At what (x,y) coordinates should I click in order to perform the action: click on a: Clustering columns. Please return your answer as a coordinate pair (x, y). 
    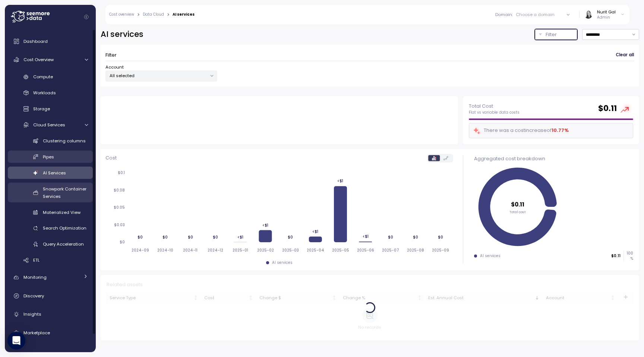
    Looking at the image, I should click on (50, 141).